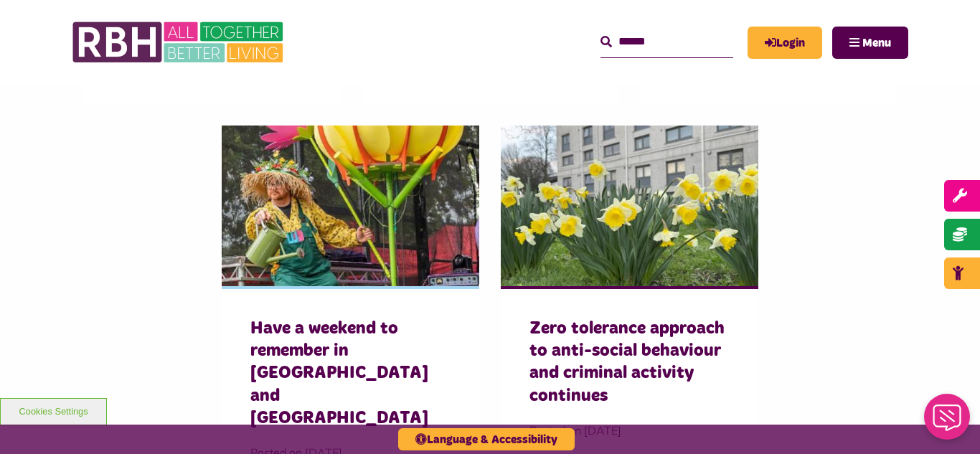 Image resolution: width=980 pixels, height=454 pixels. What do you see at coordinates (871, 43) in the screenshot?
I see `button: Navigation` at bounding box center [871, 43].